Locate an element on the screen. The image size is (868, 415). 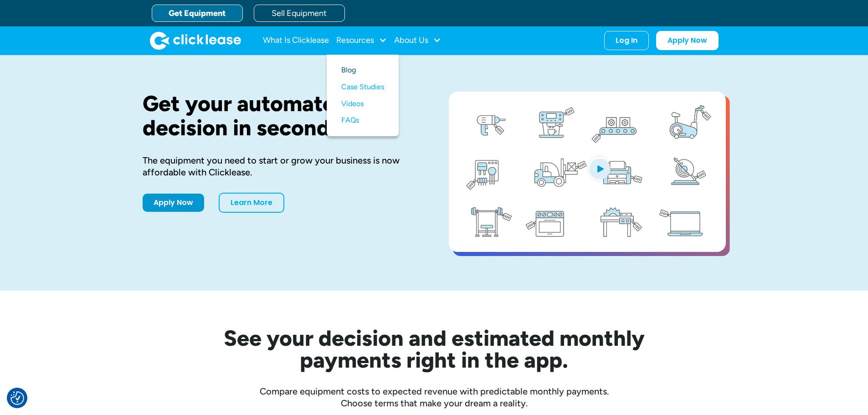
h1: Get your automated decision in seconds. is located at coordinates (281, 115).